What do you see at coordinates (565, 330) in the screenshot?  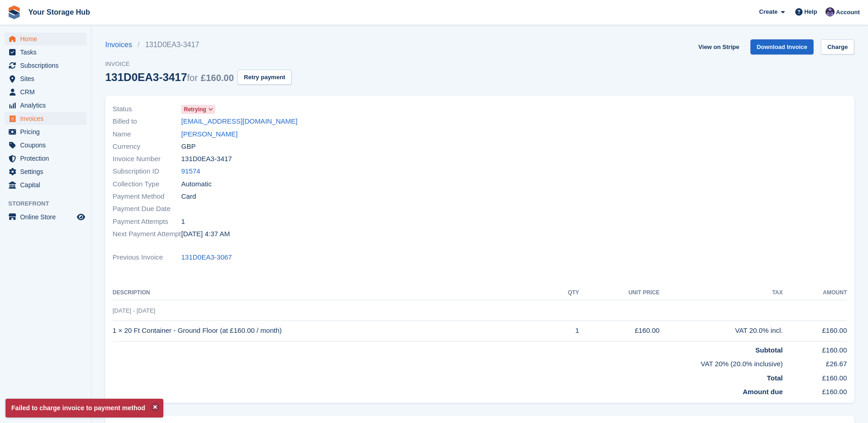 I see `td: 1` at bounding box center [565, 330].